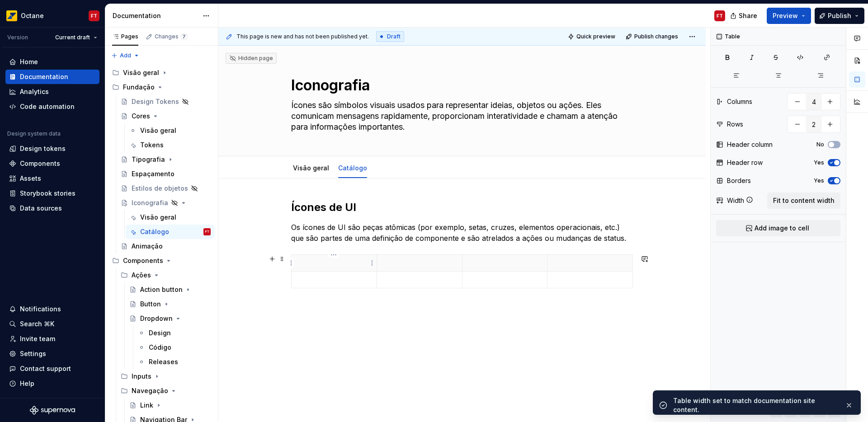  What do you see at coordinates (52, 193) in the screenshot?
I see `a: Storybook stories` at bounding box center [52, 193].